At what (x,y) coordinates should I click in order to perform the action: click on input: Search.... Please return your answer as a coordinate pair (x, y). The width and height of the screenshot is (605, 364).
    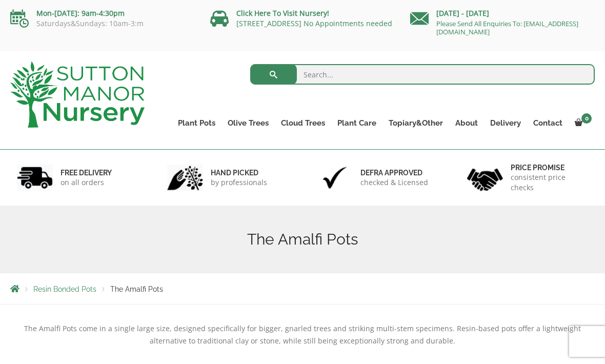
    Looking at the image, I should click on (422, 74).